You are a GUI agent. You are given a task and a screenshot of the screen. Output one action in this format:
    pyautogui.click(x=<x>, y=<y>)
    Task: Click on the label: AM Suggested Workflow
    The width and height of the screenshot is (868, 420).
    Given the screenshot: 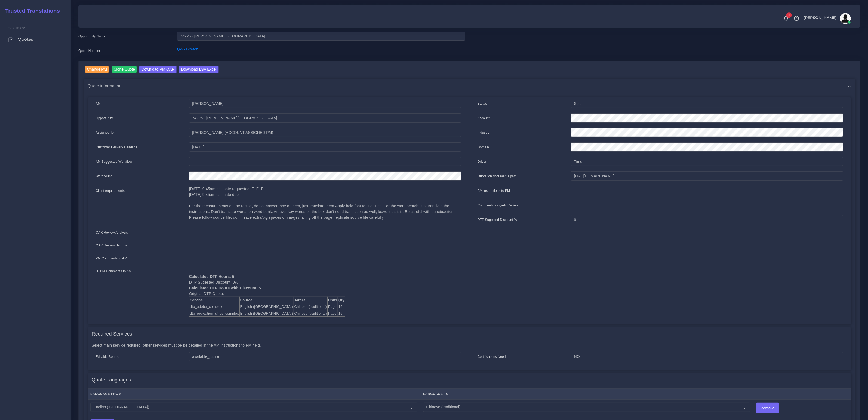 What is the action you would take?
    pyautogui.click(x=114, y=162)
    